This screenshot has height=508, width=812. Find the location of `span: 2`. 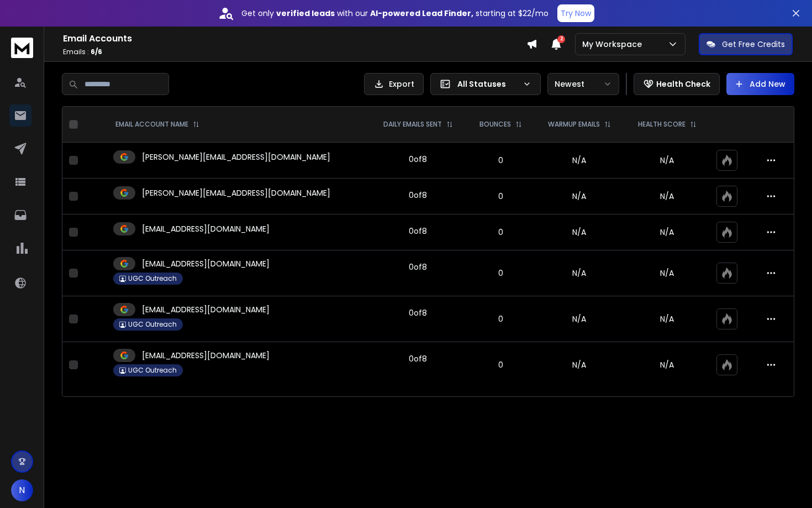

span: 2 is located at coordinates (561, 39).